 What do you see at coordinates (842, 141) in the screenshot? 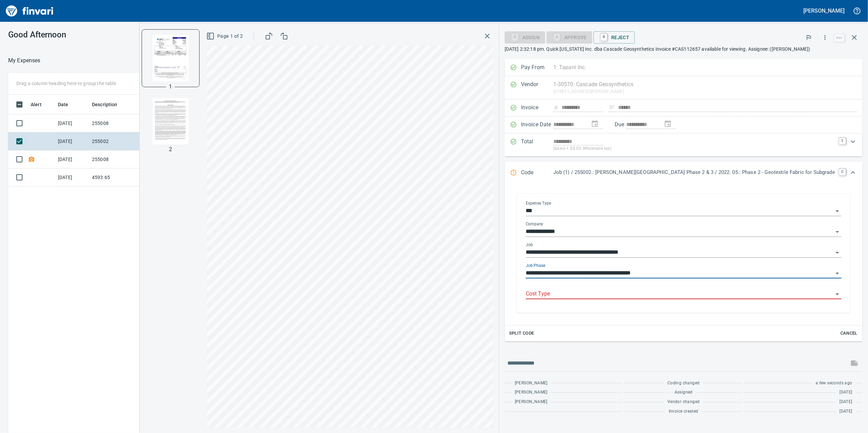
I see `a: T` at bounding box center [842, 141].